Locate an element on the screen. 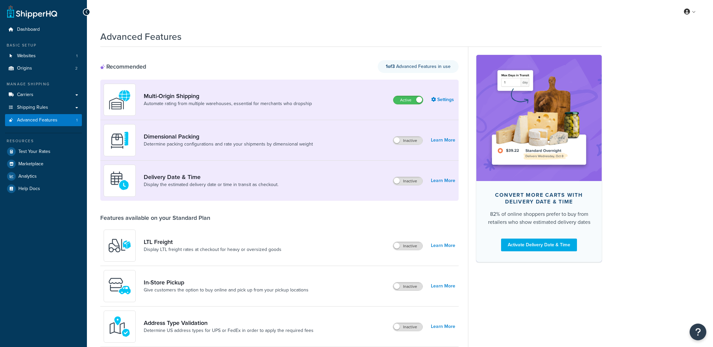  li: Shipping Rules is located at coordinates (43, 107).